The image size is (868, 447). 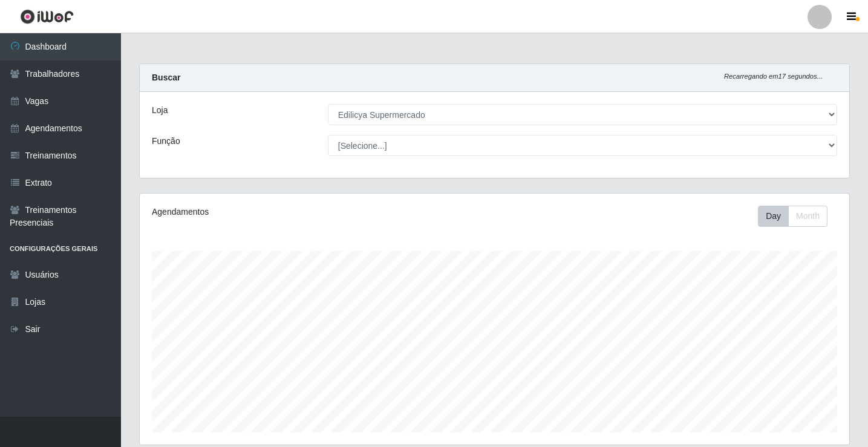 I want to click on img: CoreUI Logo, so click(x=47, y=17).